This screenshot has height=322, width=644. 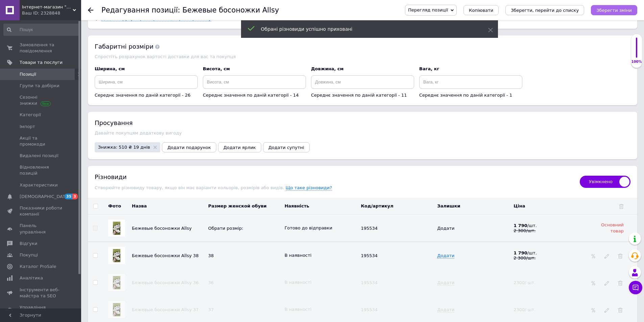 I want to click on input: Пошук, so click(x=41, y=30).